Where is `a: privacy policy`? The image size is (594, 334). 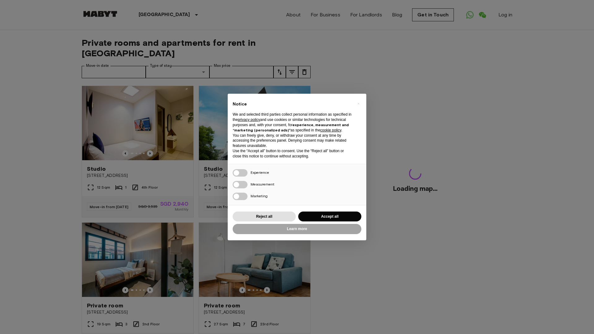 a: privacy policy is located at coordinates (249, 120).